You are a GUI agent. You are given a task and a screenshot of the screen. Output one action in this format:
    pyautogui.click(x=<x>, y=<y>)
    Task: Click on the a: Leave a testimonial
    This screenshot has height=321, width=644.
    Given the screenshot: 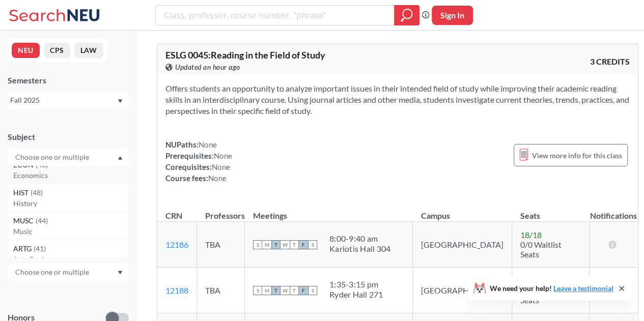 What is the action you would take?
    pyautogui.click(x=584, y=288)
    